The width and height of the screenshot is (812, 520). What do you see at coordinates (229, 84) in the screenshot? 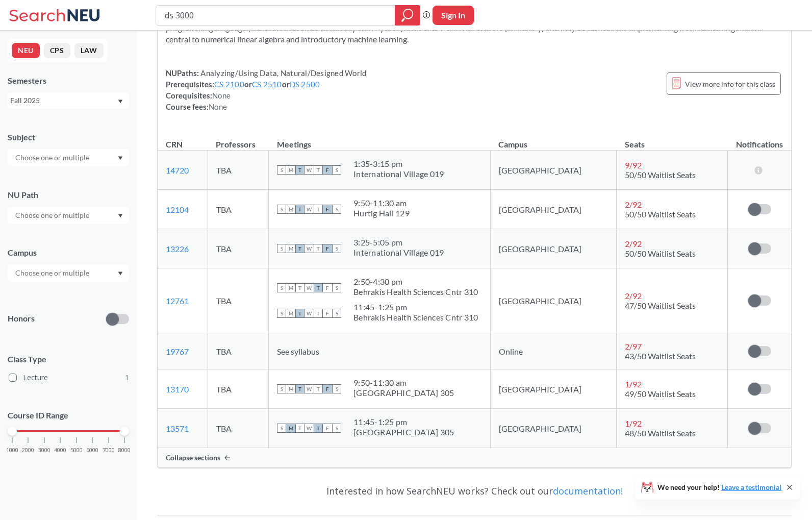
I see `a: CS 2100` at bounding box center [229, 84].